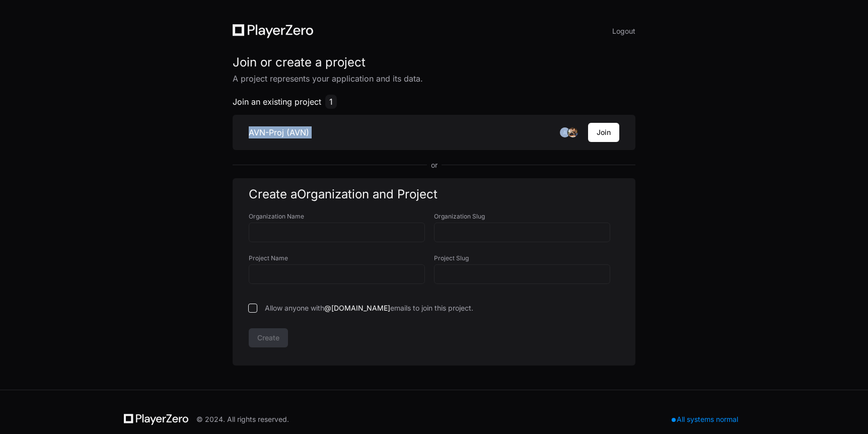 Image resolution: width=868 pixels, height=434 pixels. Describe the element at coordinates (573, 132) in the screenshot. I see `img: ACg8ocJ2m_kdyEkkWxk1pVjb6JIq3Rs4o8z8_27tTVxmgRz2gQKWy28=s96-c` at that location.